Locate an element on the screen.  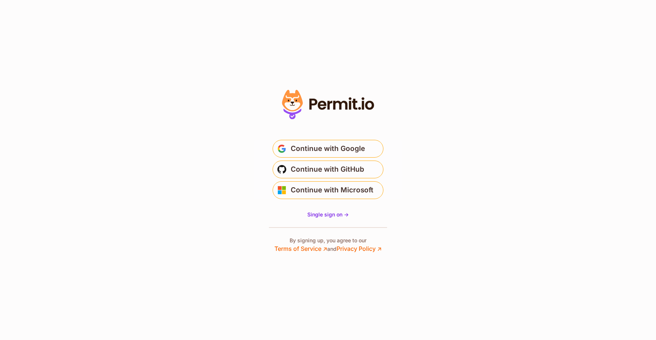
button: Continue with Microsoft is located at coordinates (328, 190).